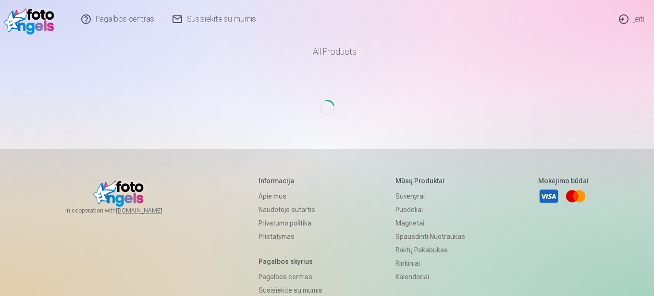  What do you see at coordinates (290, 223) in the screenshot?
I see `a: Privatumo politika` at bounding box center [290, 223].